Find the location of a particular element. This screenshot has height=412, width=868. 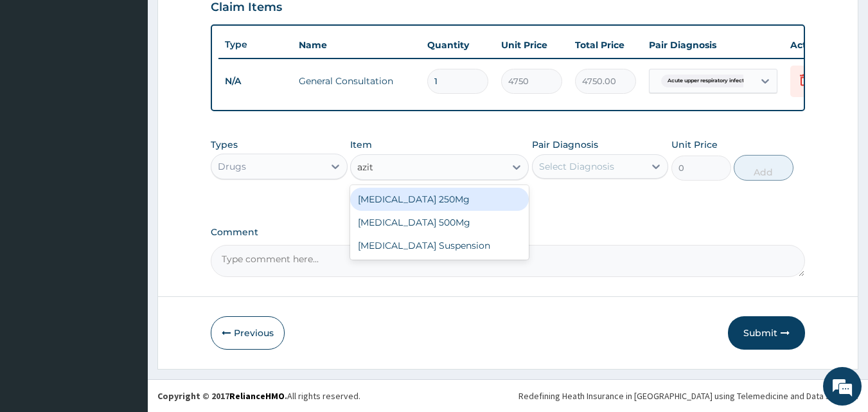

td: General Consultation is located at coordinates (356, 81).